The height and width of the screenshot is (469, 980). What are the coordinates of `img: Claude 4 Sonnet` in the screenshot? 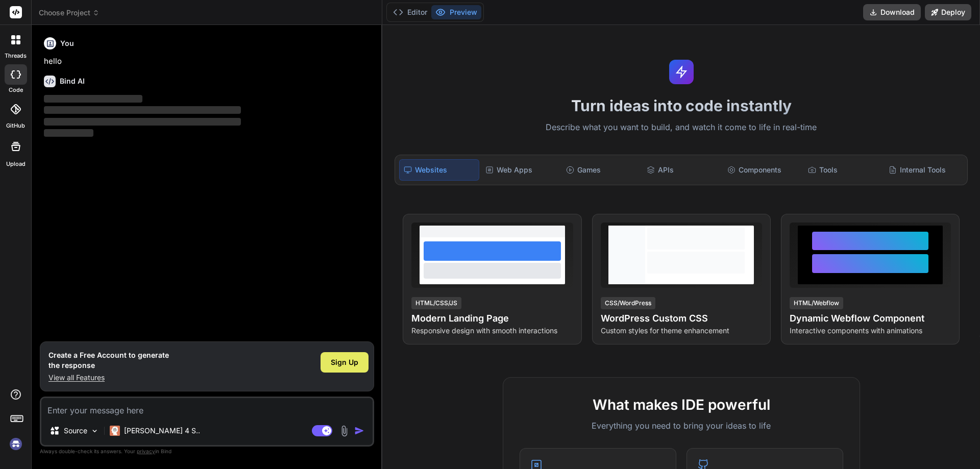 It's located at (115, 431).